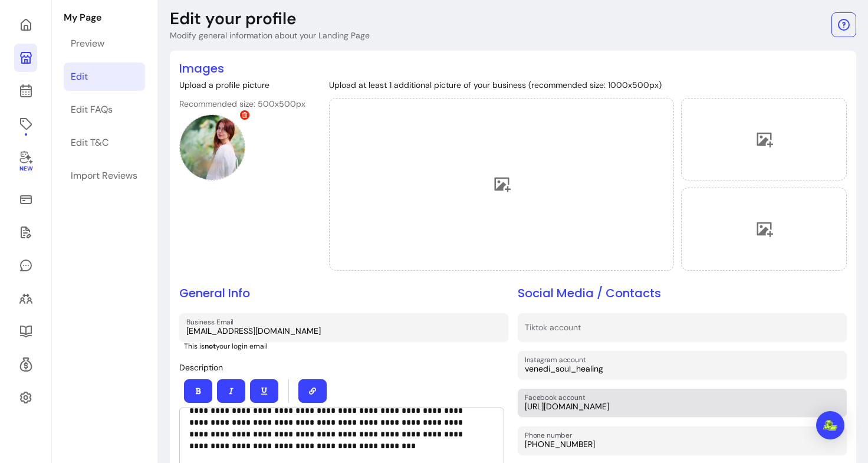  I want to click on a: Sales, so click(25, 199).